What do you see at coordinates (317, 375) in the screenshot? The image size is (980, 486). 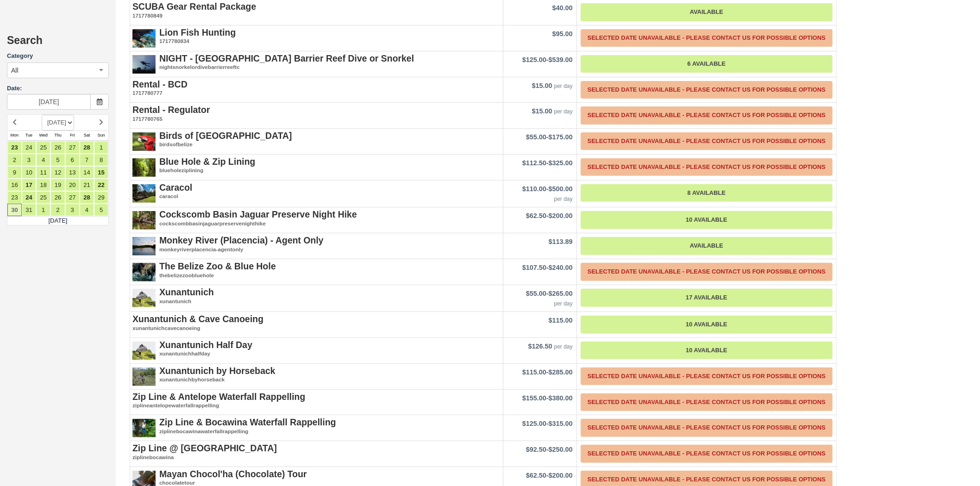 I see `a: Xunantunich by Horsebackxunantunichbyhorseback` at bounding box center [317, 375].